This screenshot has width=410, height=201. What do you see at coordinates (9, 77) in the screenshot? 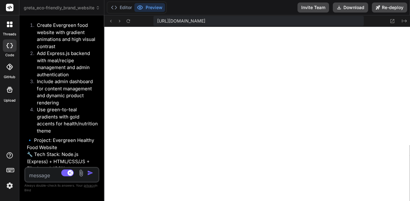
I see `label: GitHub` at bounding box center [9, 77].